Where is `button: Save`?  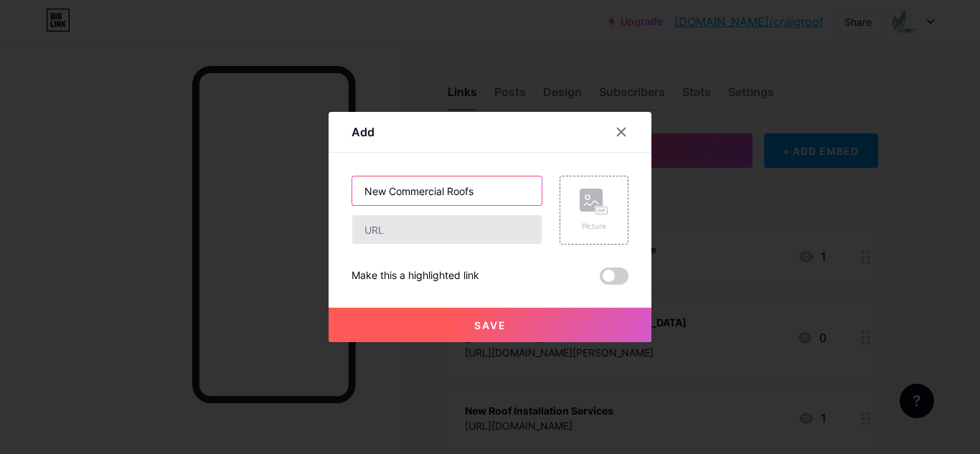
button: Save is located at coordinates (490, 325).